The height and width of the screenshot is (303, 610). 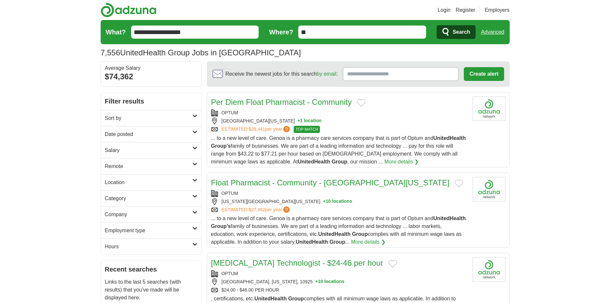 What do you see at coordinates (256, 129) in the screenshot?
I see `span: $39,441` at bounding box center [256, 129].